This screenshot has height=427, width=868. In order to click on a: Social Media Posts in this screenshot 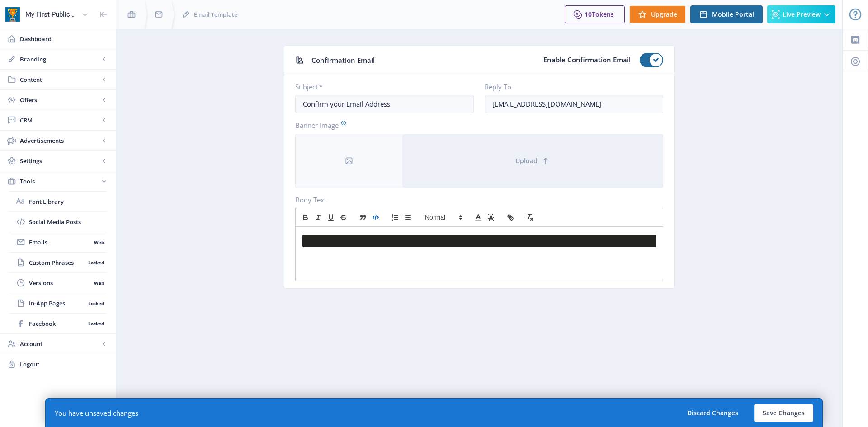, I will do `click(58, 222)`.